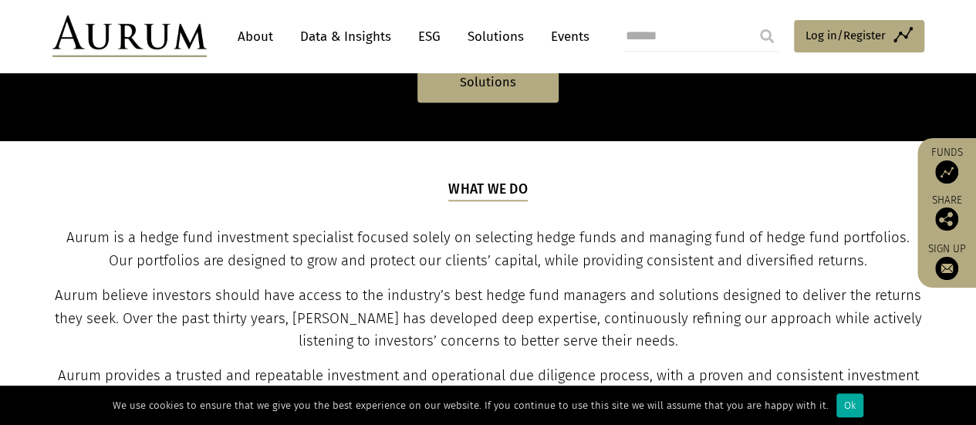  What do you see at coordinates (255, 36) in the screenshot?
I see `a: About` at bounding box center [255, 36].